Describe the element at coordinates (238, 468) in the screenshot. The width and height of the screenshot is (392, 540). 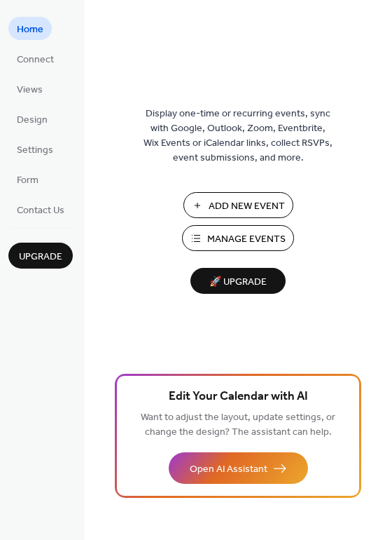
I see `button: Open AI Assistant` at that location.